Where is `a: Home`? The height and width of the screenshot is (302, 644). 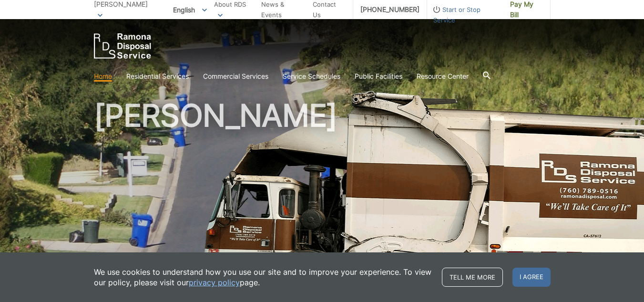
a: Home is located at coordinates (103, 76).